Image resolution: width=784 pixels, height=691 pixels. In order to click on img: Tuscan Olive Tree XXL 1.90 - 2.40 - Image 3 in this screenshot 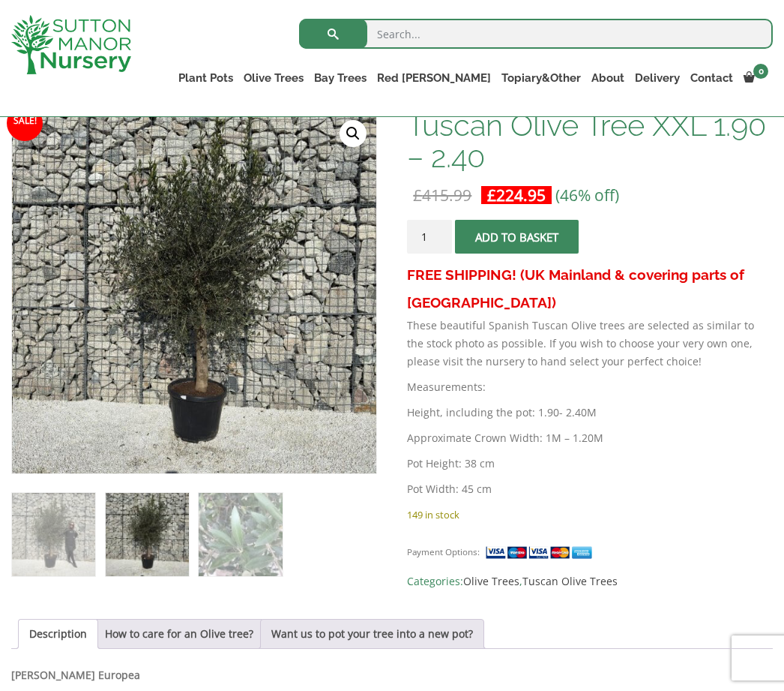, I will do `click(240, 534)`.